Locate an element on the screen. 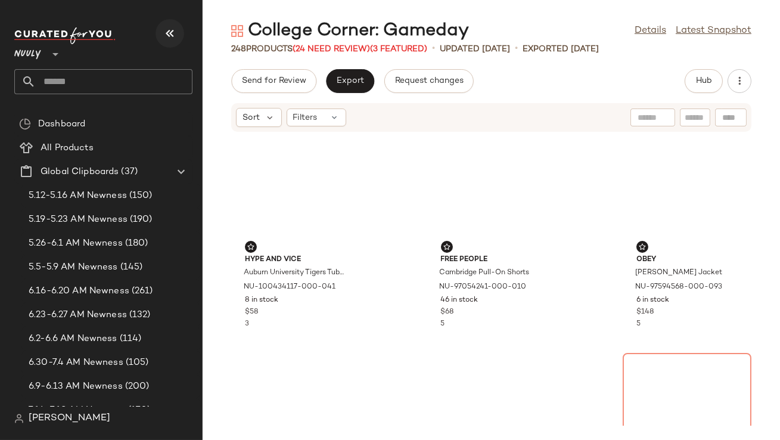 The image size is (780, 440). span: (37) is located at coordinates (128, 172).